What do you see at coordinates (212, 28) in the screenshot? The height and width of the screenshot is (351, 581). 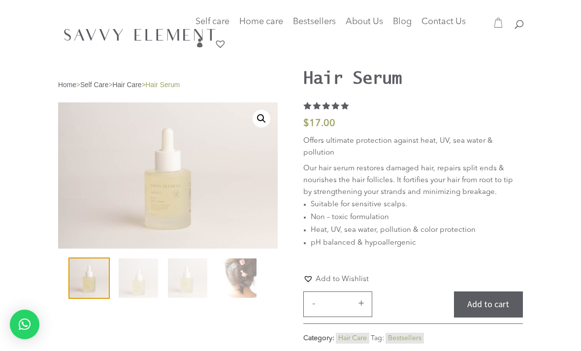 I see `a: Self care` at bounding box center [212, 28].